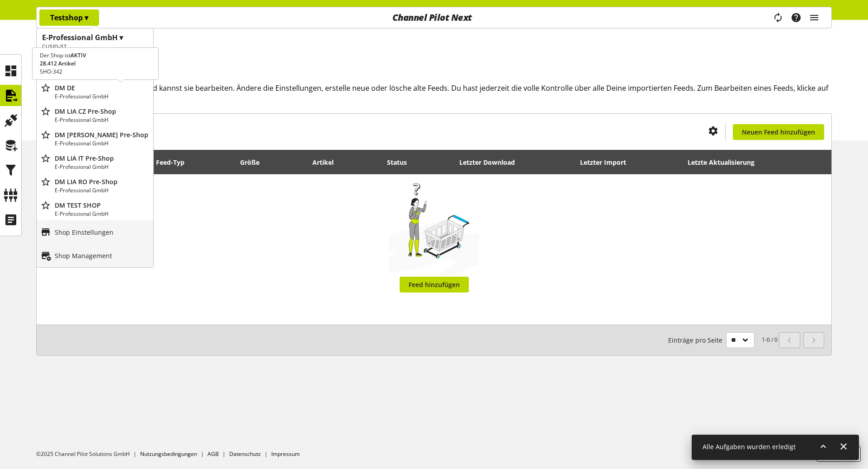  What do you see at coordinates (402, 162) in the screenshot?
I see `div: Status` at bounding box center [402, 162].